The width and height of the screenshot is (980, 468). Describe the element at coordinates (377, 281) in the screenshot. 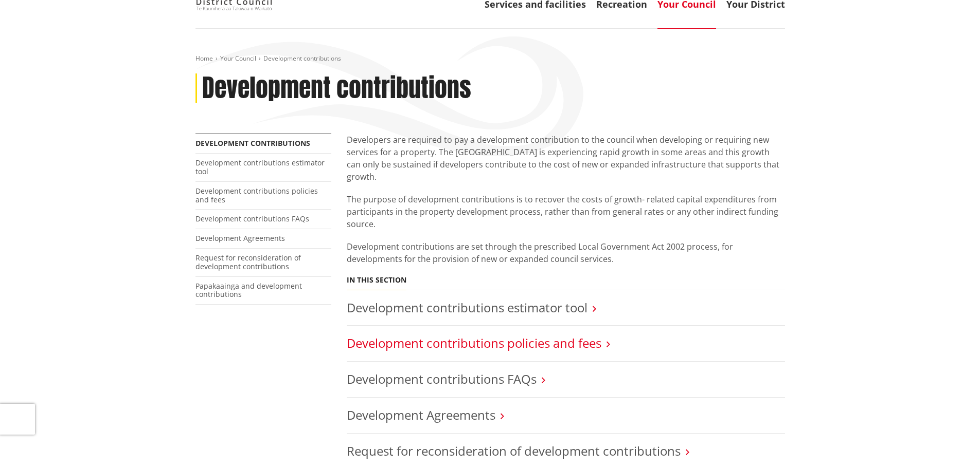

I see `h5: In this section` at that location.